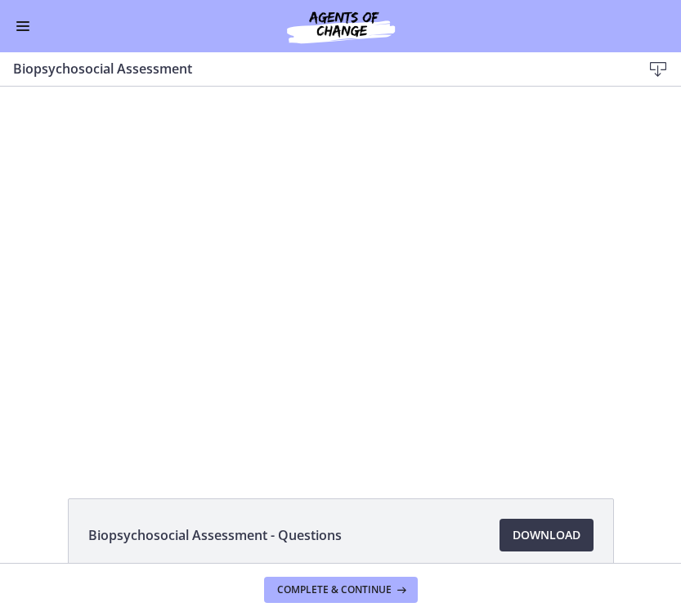  What do you see at coordinates (314, 69) in the screenshot?
I see `h3: Biopsychosocial Assessment` at bounding box center [314, 69].